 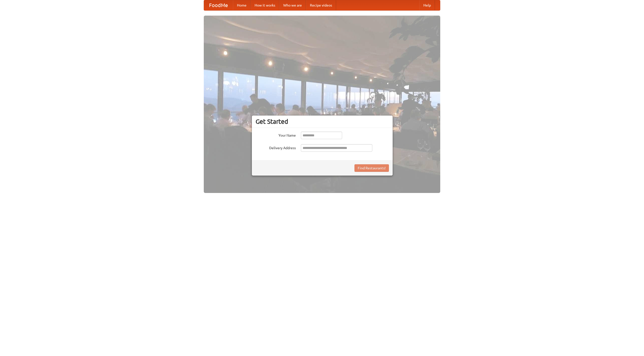 I want to click on a: FoodMe, so click(x=218, y=5).